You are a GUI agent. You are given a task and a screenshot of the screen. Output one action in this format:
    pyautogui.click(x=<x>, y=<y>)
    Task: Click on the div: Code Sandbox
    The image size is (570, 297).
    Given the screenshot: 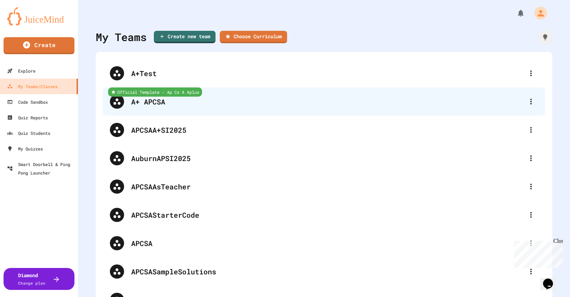 What is the action you would take?
    pyautogui.click(x=27, y=102)
    